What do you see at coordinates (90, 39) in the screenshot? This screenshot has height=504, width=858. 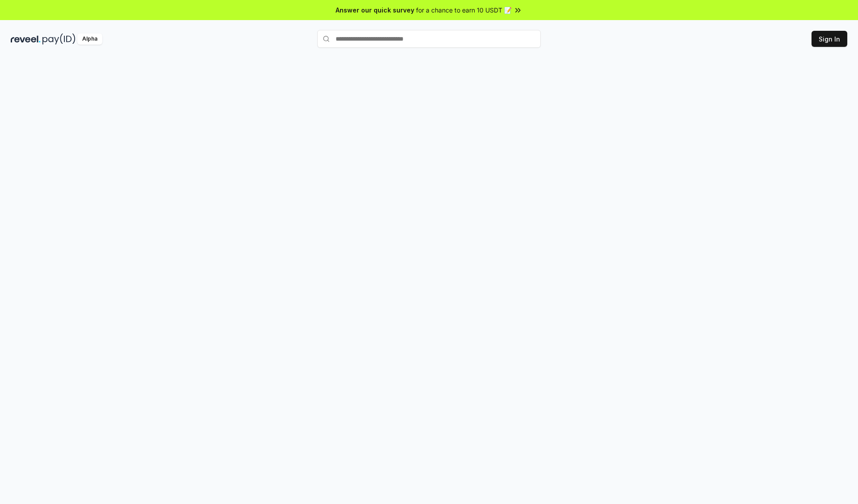 I see `div: Alpha` at bounding box center [90, 39].